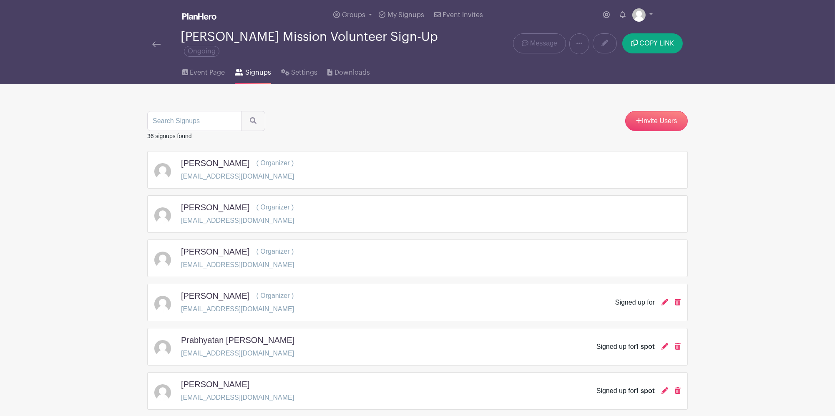 The height and width of the screenshot is (416, 835). What do you see at coordinates (656, 121) in the screenshot?
I see `a: Invite Users` at bounding box center [656, 121].